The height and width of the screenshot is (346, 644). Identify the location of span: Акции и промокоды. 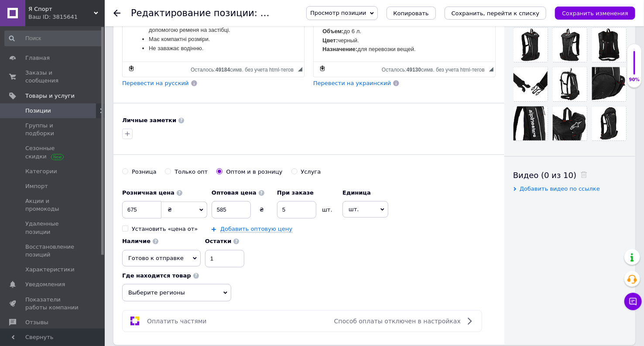
(53, 205).